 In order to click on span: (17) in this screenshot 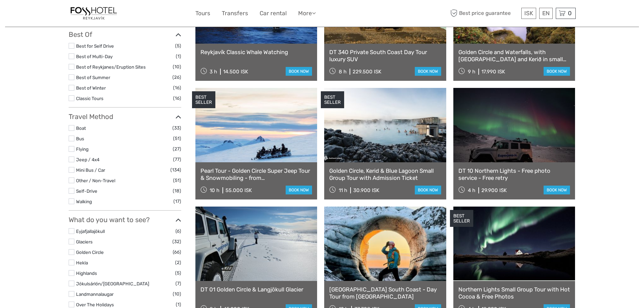, I will do `click(177, 201)`.